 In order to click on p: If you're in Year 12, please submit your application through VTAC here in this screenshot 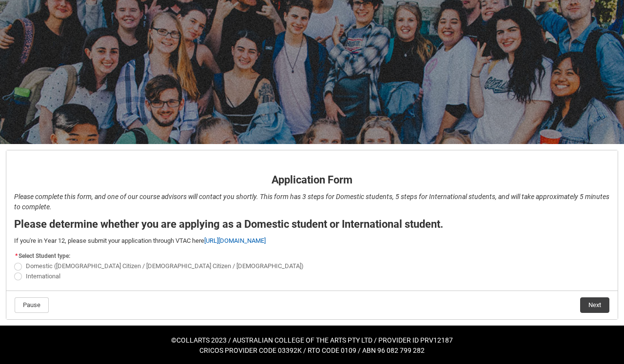, I will do `click(312, 241)`.